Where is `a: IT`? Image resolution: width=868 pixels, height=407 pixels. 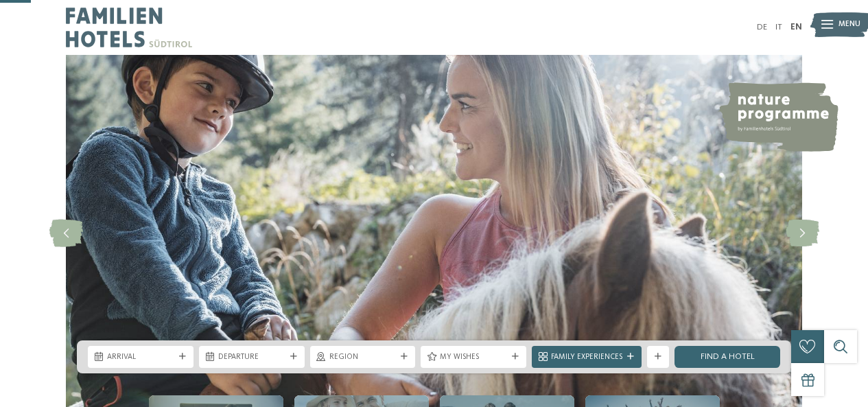
a: IT is located at coordinates (779, 27).